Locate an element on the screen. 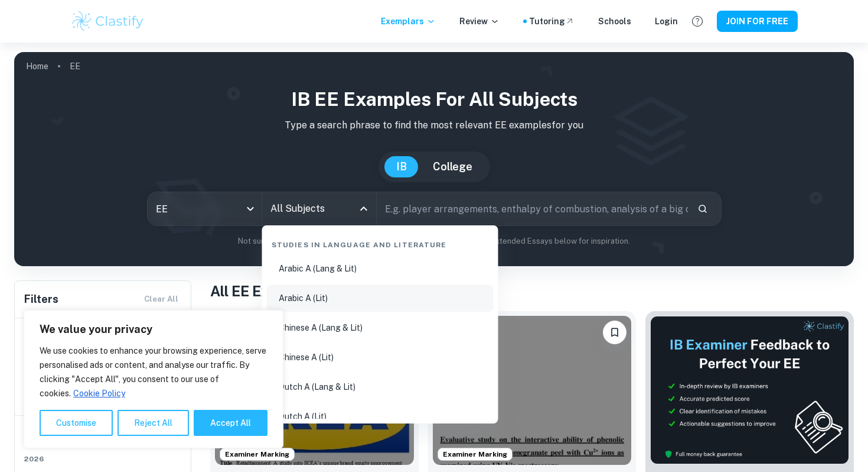 The width and height of the screenshot is (868, 472). li: Dutch A (Lang & Lit) is located at coordinates (381, 387).